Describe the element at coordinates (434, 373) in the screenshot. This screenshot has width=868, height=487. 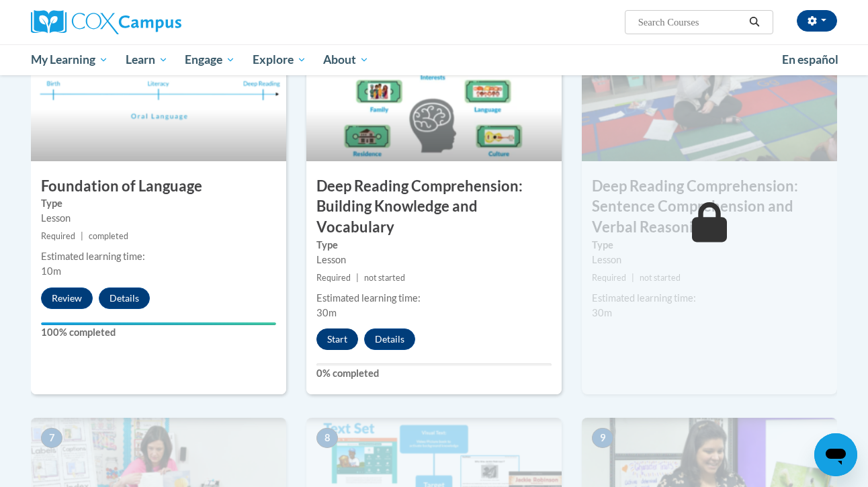
I see `label: 0% completed` at that location.